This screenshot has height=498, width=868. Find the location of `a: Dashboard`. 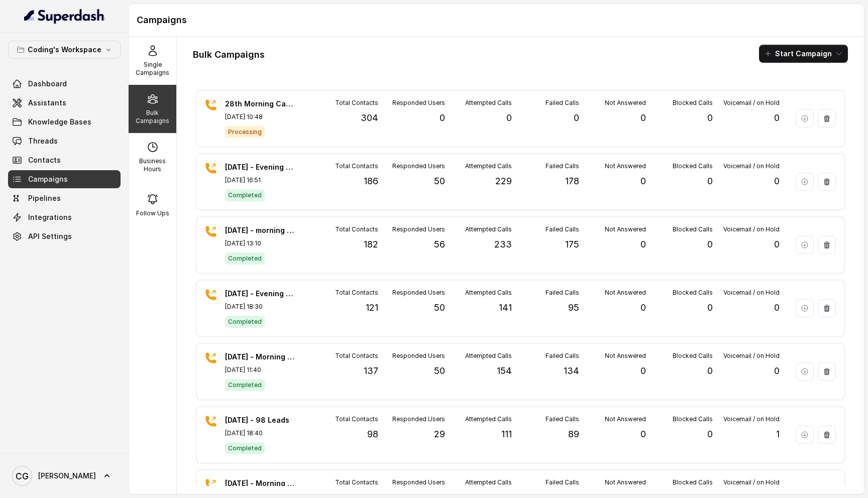

a: Dashboard is located at coordinates (64, 84).